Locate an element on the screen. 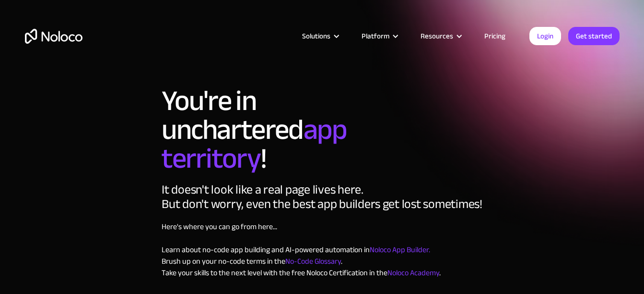 The width and height of the screenshot is (644, 294). h1: You're in unchartered ! is located at coordinates (294, 130).